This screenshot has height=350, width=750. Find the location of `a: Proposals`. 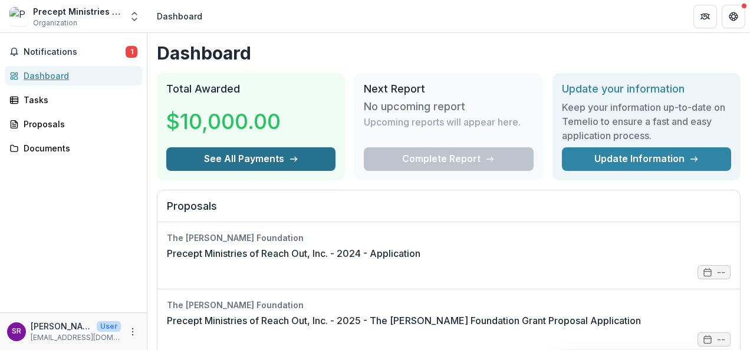

a: Proposals is located at coordinates (73, 124).